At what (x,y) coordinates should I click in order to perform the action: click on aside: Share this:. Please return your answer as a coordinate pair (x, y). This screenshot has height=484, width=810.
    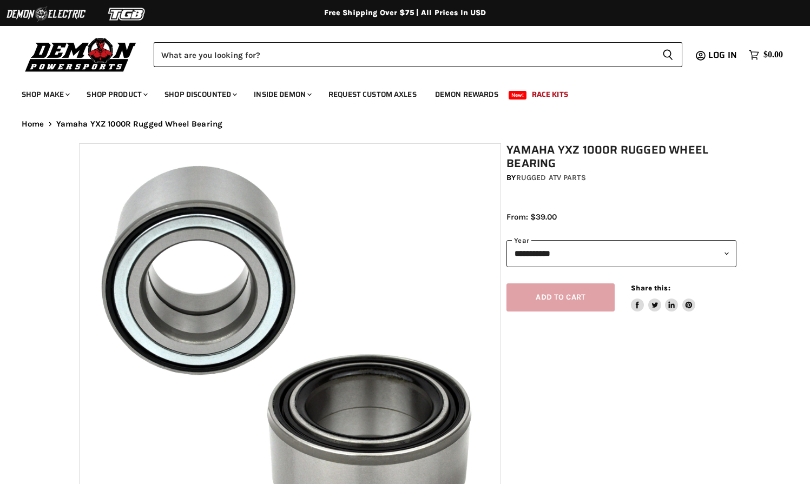
    Looking at the image, I should click on (663, 297).